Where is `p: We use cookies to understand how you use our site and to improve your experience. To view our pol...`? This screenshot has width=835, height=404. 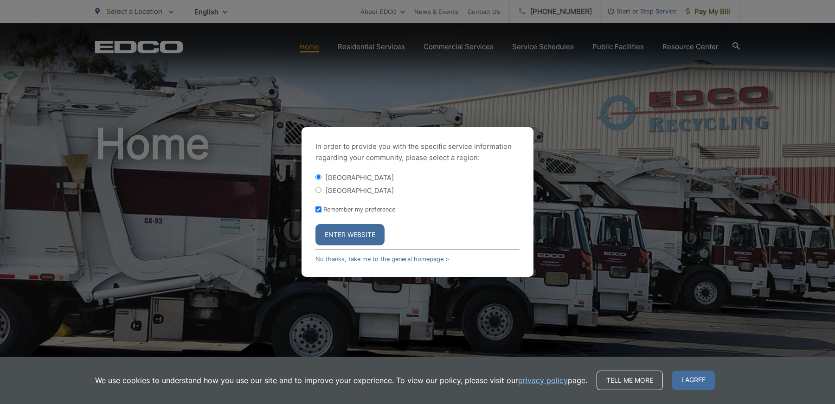 p: We use cookies to understand how you use our site and to improve your experience. To view our pol... is located at coordinates (341, 381).